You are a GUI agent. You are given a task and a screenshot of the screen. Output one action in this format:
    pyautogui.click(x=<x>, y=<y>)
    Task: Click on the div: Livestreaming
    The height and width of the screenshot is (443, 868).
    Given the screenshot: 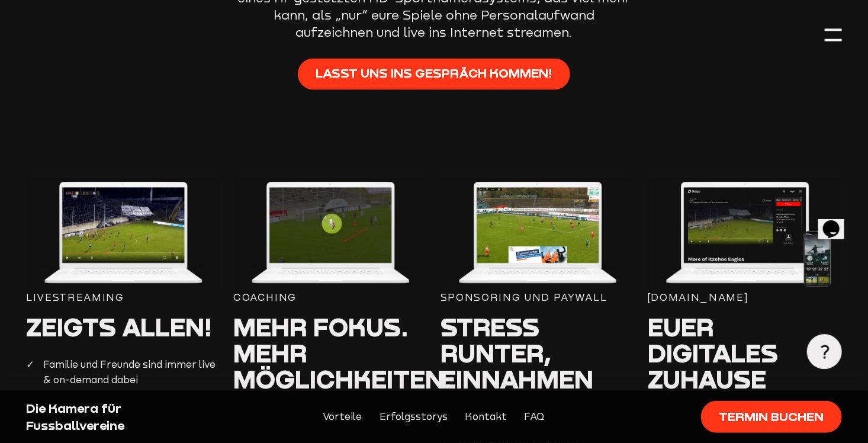 What is the action you would take?
    pyautogui.click(x=123, y=298)
    